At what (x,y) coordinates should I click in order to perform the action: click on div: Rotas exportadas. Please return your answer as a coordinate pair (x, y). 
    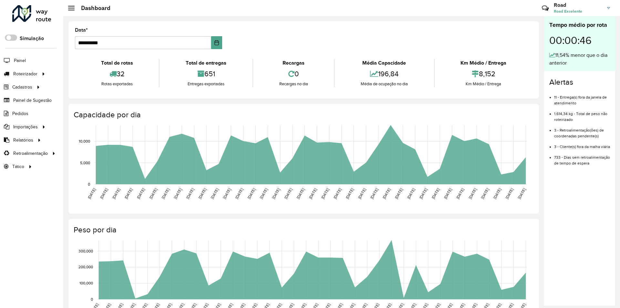
    Looking at the image, I should click on (117, 84).